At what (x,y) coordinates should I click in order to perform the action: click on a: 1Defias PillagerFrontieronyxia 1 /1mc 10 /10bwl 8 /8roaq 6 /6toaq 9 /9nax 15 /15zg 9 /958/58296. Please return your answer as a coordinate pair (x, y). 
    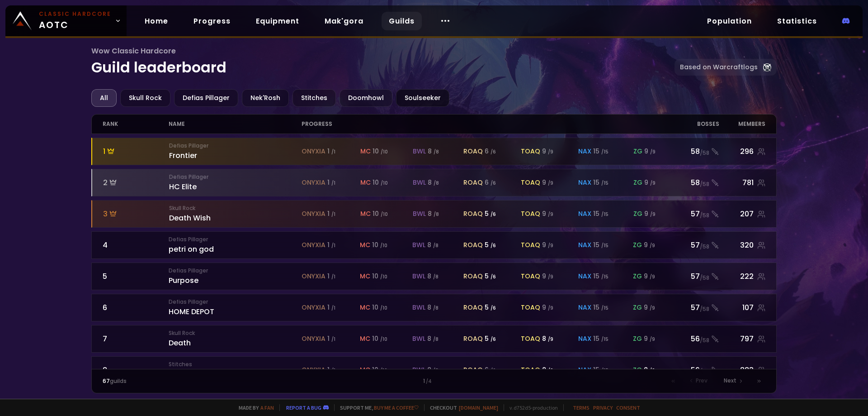
    Looking at the image, I should click on (434, 151).